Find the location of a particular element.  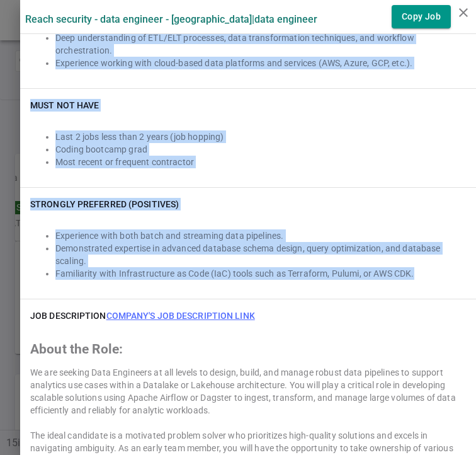

div: We are seeking Data Engineers at all levels to design, build, and manage robust data pipelines to... is located at coordinates (249, 391).